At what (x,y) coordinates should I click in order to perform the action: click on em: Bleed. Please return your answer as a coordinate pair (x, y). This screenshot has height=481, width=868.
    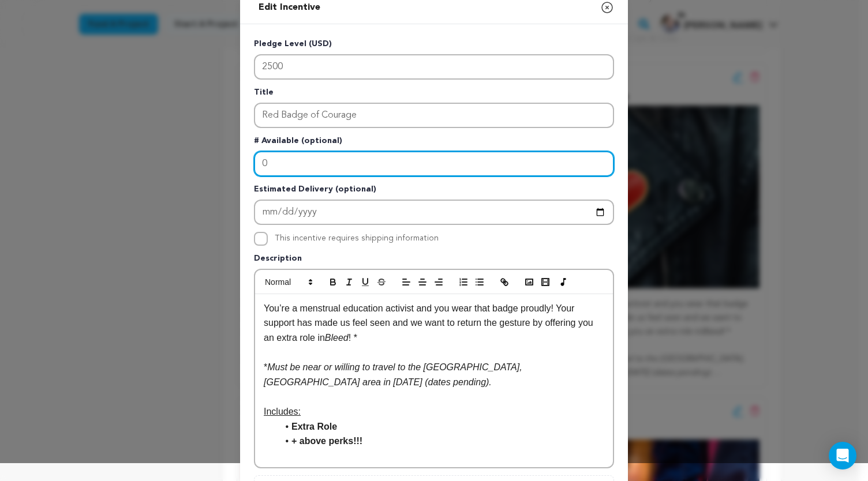
    Looking at the image, I should click on (336, 338).